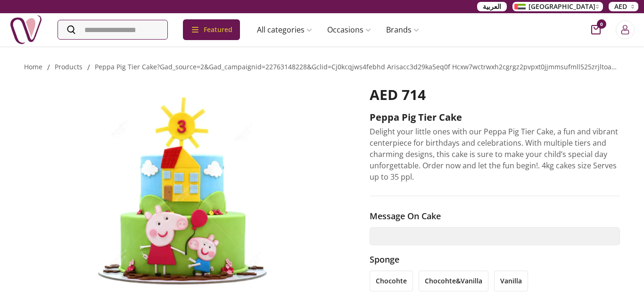  I want to click on img: Nigwa-uae-gifts, so click(26, 30).